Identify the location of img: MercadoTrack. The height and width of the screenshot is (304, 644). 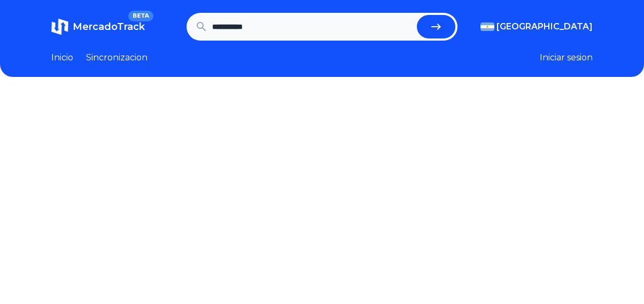
(60, 26).